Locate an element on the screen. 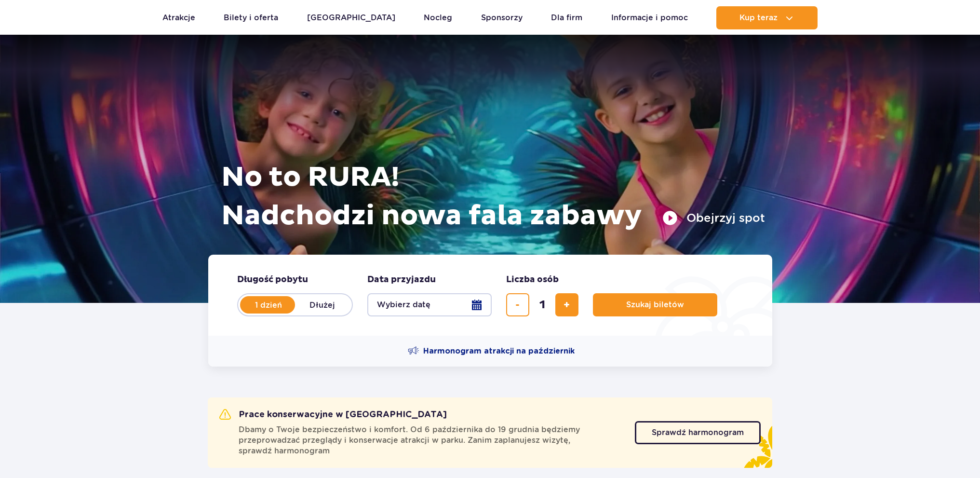  a: Informacje i pomoc is located at coordinates (649, 18).